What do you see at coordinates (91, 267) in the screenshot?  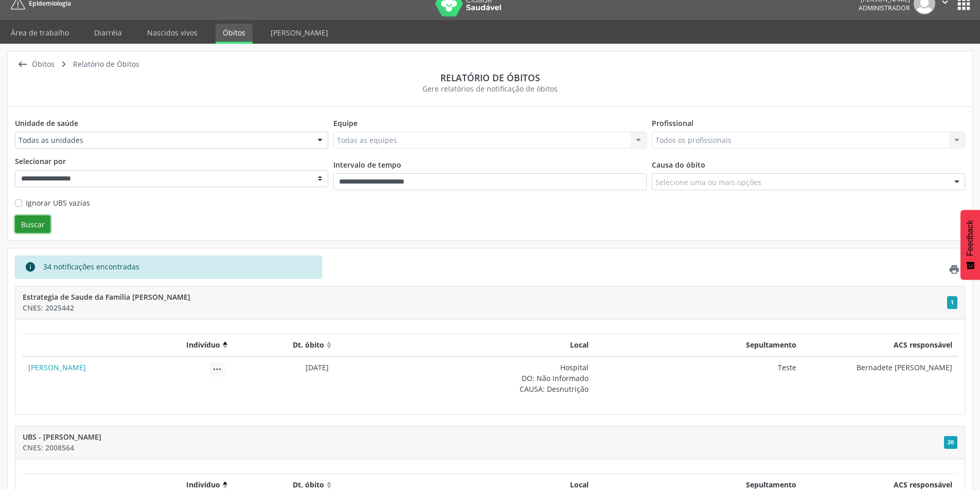 I see `div: 34 notificações encontradas` at bounding box center [91, 267].